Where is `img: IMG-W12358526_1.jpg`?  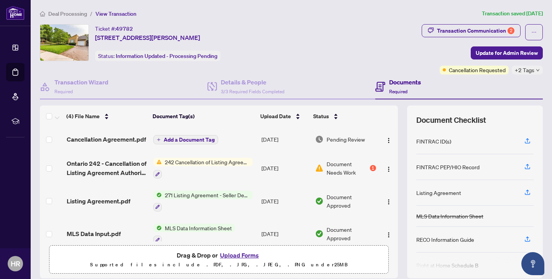 img: IMG-W12358526_1.jpg is located at coordinates (64, 43).